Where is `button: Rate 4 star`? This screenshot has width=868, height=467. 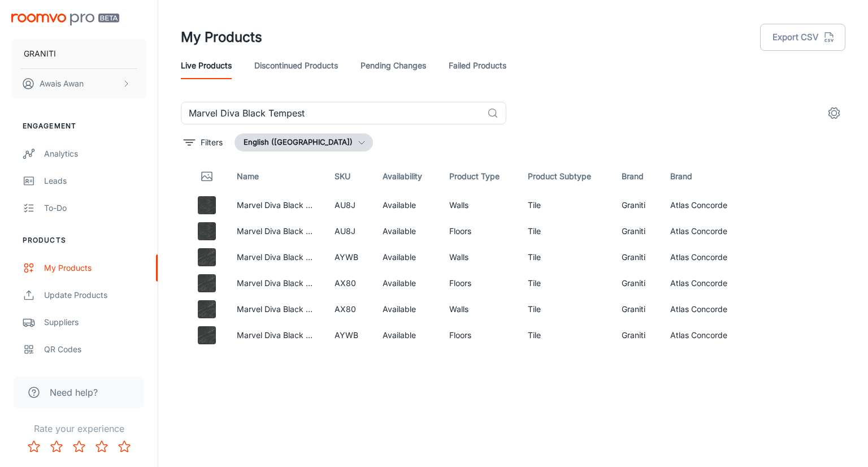
button: Rate 4 star is located at coordinates (102, 446).